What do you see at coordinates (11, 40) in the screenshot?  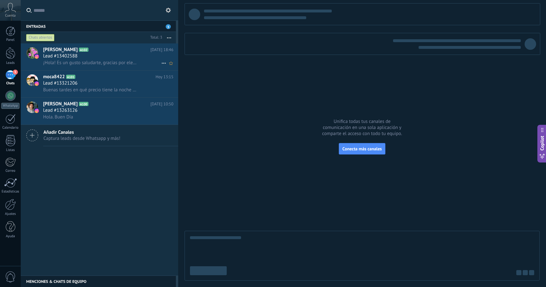 I see `div: Panel` at bounding box center [11, 40].